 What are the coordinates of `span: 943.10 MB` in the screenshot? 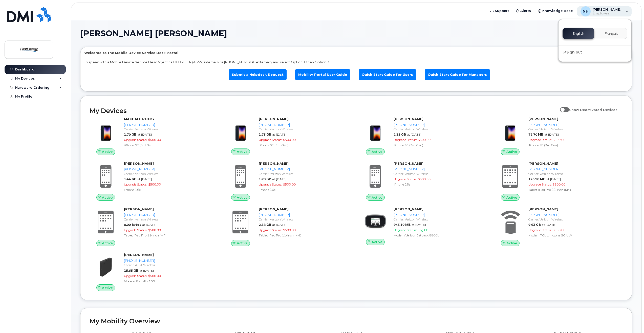 It's located at (402, 224).